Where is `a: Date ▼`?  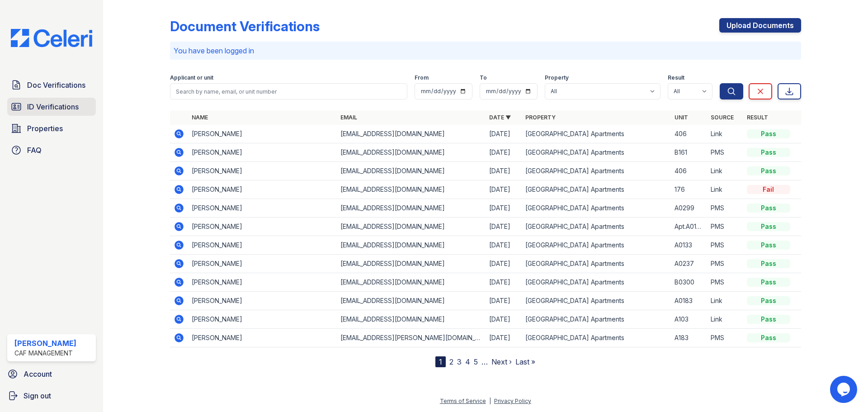
a: Date ▼ is located at coordinates (500, 117).